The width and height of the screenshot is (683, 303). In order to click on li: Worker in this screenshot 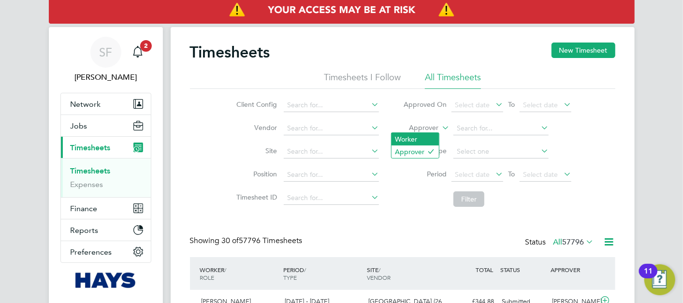, I will do `click(415, 139)`.